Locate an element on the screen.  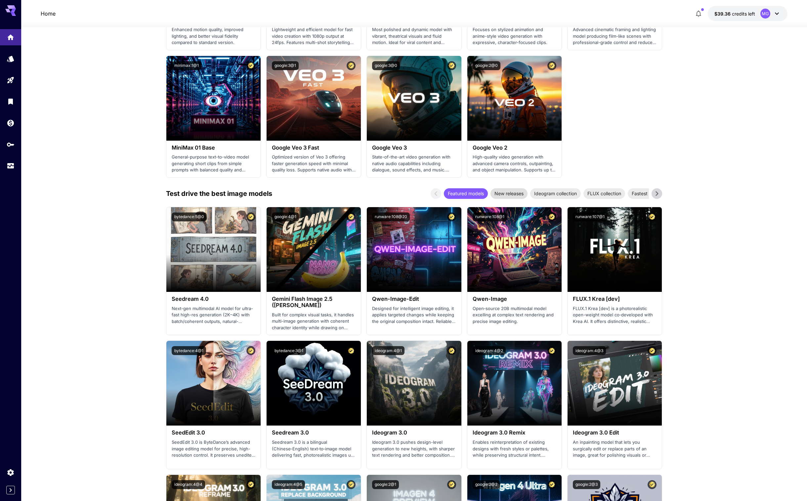
button: ideogram:4@1 is located at coordinates (388, 350).